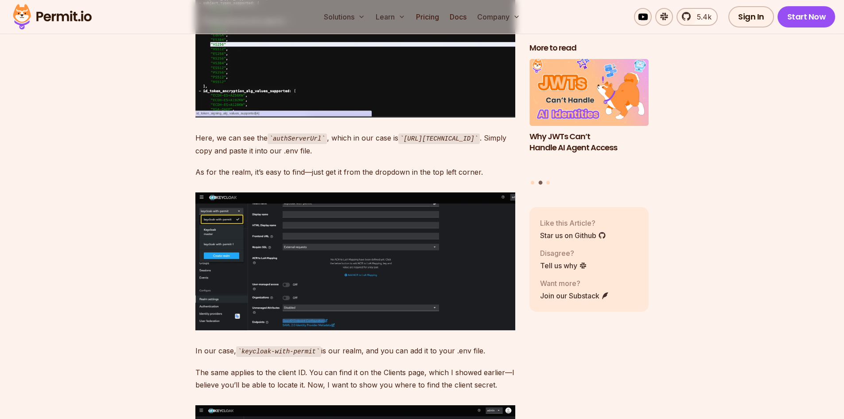 This screenshot has height=419, width=844. I want to click on button: Learn, so click(390, 17).